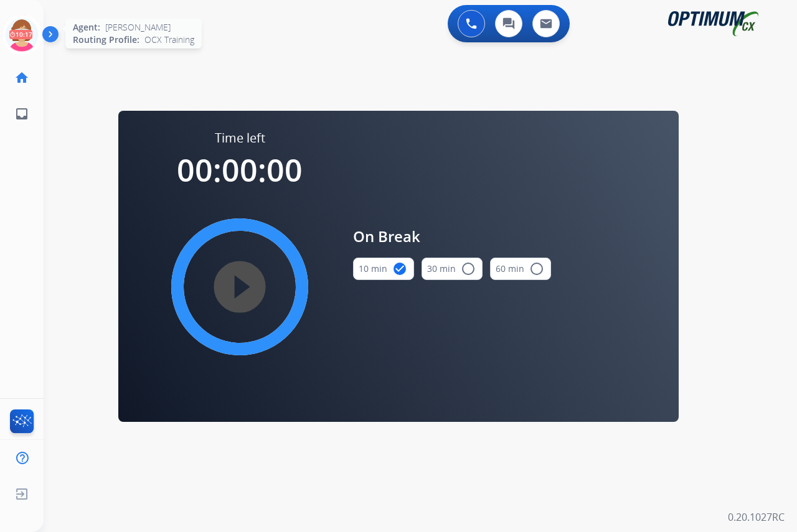  I want to click on span: On Break, so click(452, 237).